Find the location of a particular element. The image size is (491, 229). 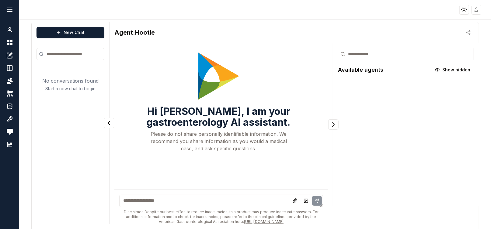

span: Show hidden is located at coordinates (456, 70).